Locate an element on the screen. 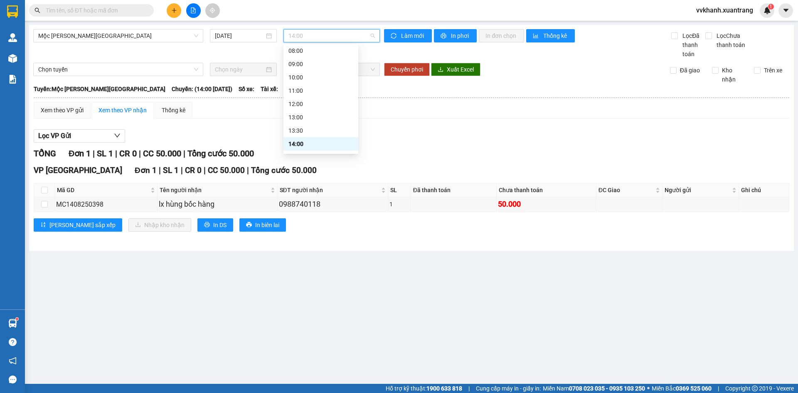 This screenshot has width=798, height=393. strong: 0369 525 060 is located at coordinates (693, 388).